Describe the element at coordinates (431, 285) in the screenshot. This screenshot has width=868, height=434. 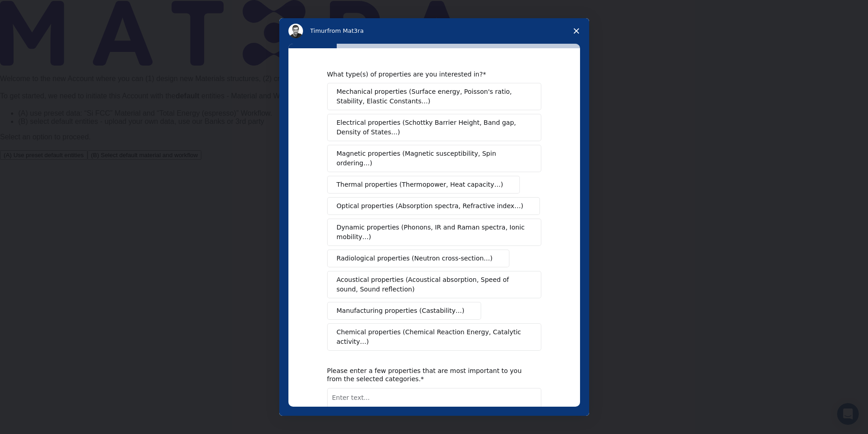
I see `span: Acoustical properties (Acoustical absorption, Speed of sound, Sound reflection)` at that location.